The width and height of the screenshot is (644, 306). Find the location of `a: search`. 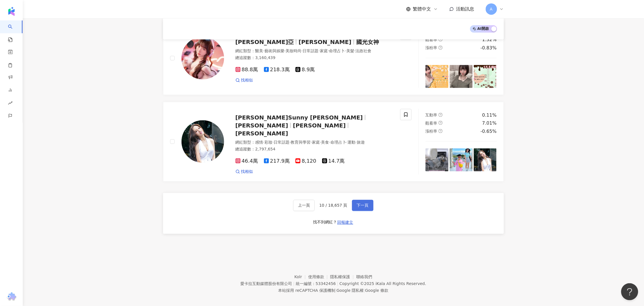

a: search is located at coordinates (14, 32).